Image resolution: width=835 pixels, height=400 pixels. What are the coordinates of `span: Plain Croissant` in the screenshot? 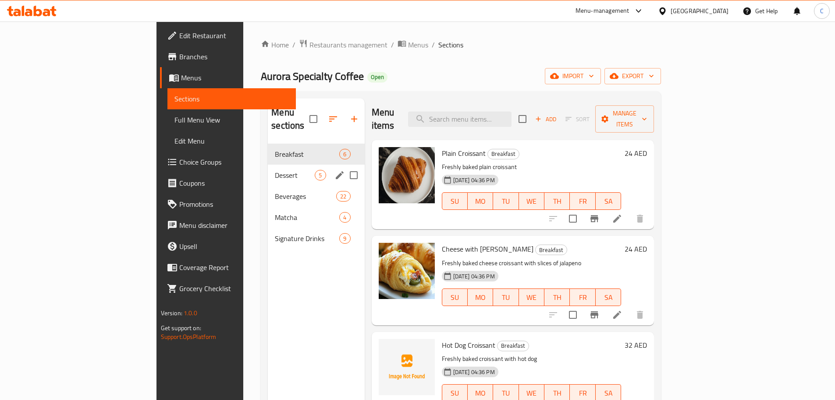 It's located at (464, 153).